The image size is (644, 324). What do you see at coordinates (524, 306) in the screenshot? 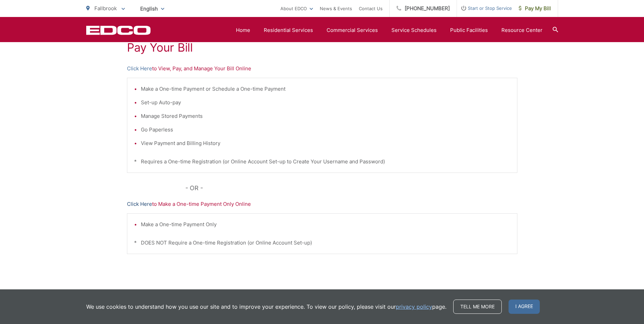
I see `span: I agree` at bounding box center [524, 306].